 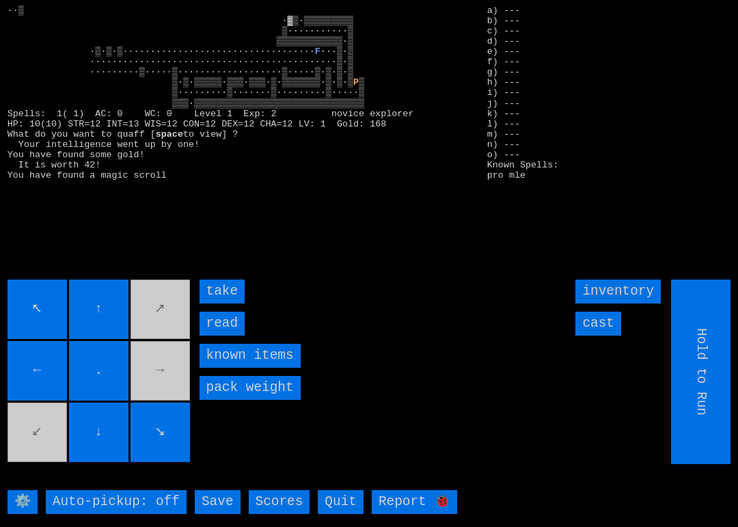 I want to click on stats: a) --- b) --- c) --- d) --- e) --- f) --- g) --- h) --- i) --- j) --- k) --- l) --- m) --- n) ---..., so click(x=609, y=84).